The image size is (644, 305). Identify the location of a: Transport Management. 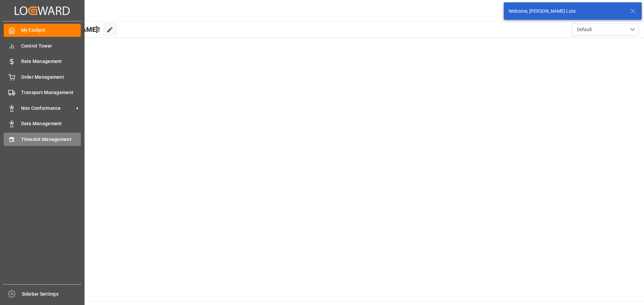
(42, 92).